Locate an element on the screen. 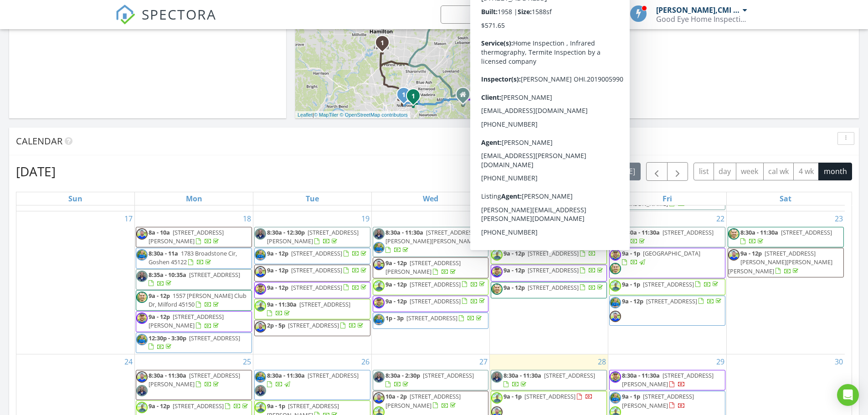 The height and width of the screenshot is (415, 868). span: 2p - 5p is located at coordinates (276, 325).